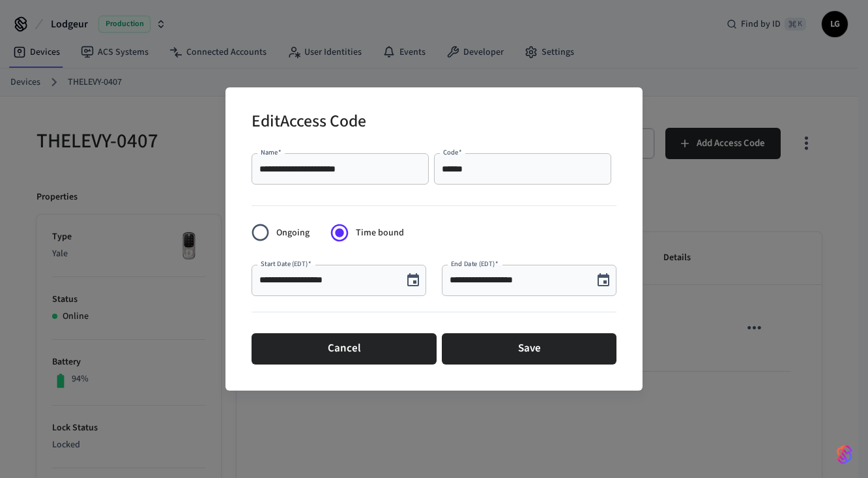  Describe the element at coordinates (604, 280) in the screenshot. I see `button: Choose date, selected date is Oct 11, 2025` at that location.